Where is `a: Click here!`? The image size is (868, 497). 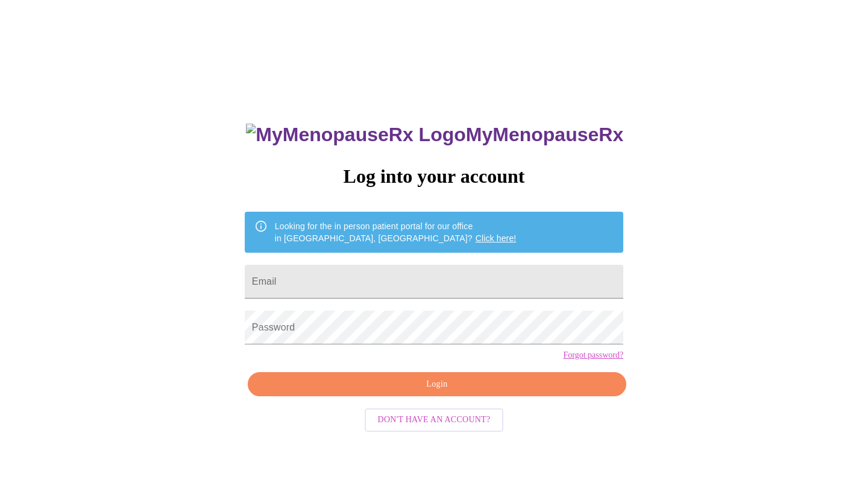 a: Click here! is located at coordinates (496, 238).